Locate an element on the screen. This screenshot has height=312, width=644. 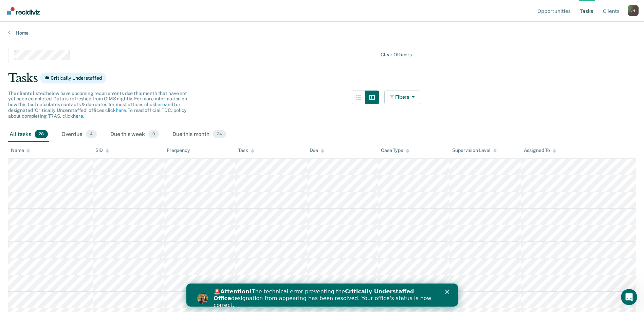
button: Profile dropdown button is located at coordinates (633, 11).